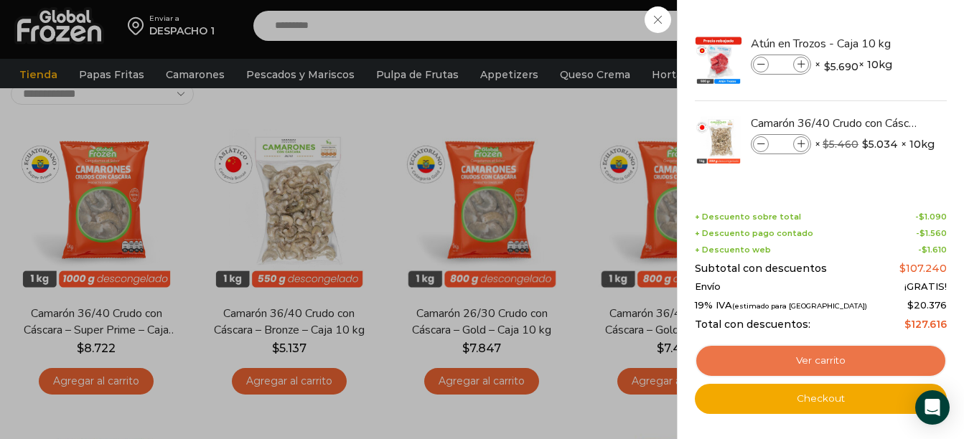  I want to click on span: + Descuento sobre total, so click(748, 217).